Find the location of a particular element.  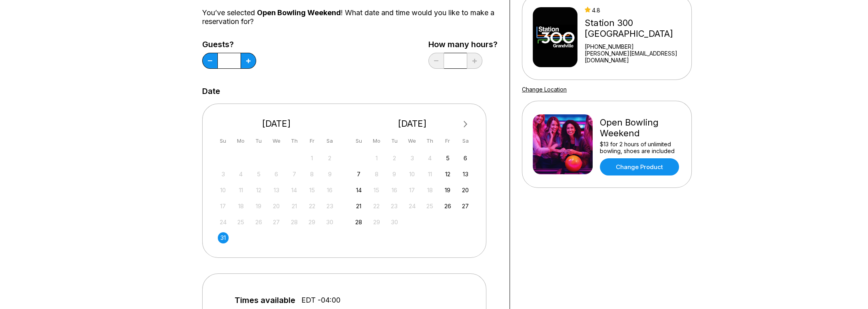

div: Not available Wednesday, September 17th, 2025 is located at coordinates (412, 190).